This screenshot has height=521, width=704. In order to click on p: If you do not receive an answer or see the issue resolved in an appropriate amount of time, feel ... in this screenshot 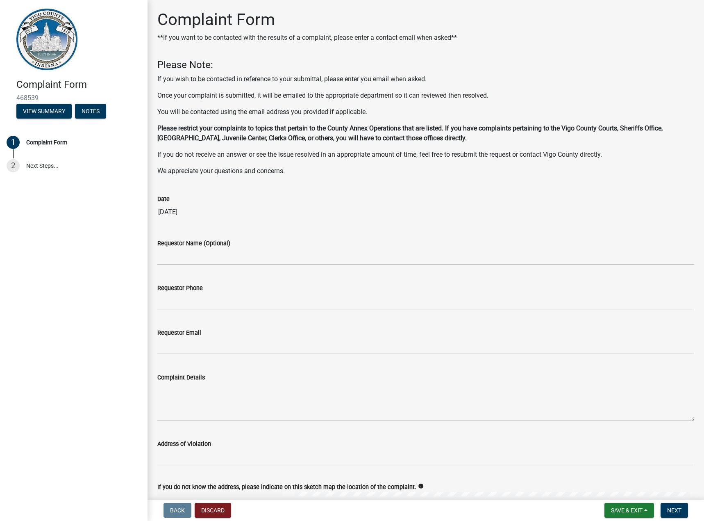, I will do `click(426, 155)`.